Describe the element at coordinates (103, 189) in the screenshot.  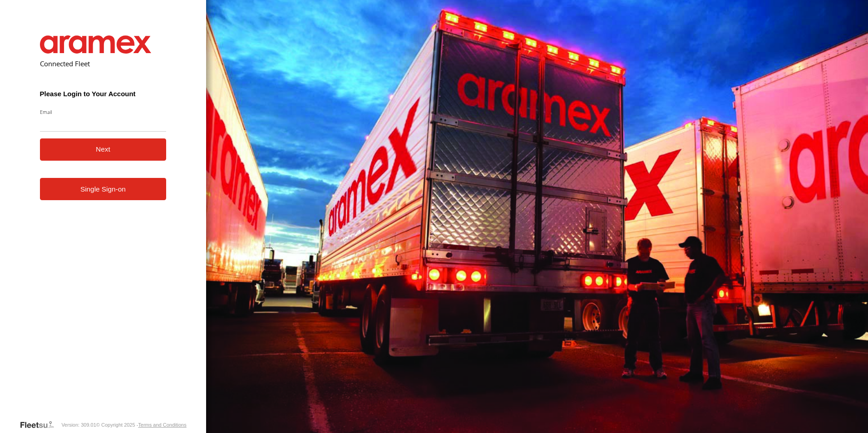
I see `a: Single Sign-on` at that location.